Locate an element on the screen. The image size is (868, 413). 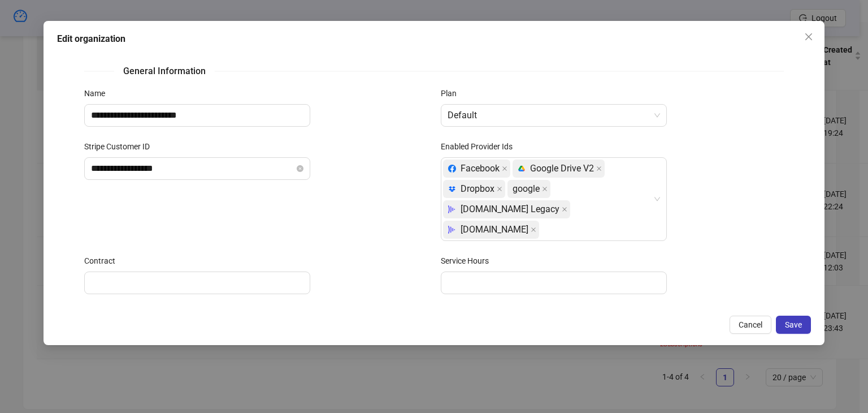
input: Name is located at coordinates (197, 115).